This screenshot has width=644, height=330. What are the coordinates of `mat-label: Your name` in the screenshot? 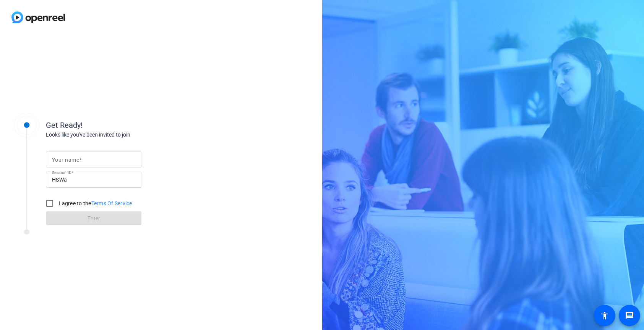 It's located at (65, 160).